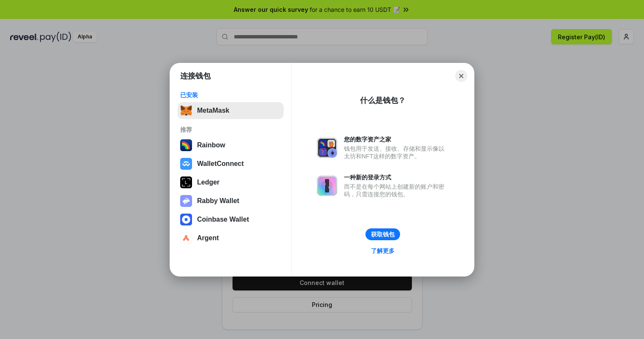 The image size is (644, 339). Describe the element at coordinates (231, 145) in the screenshot. I see `button: Rainbow` at that location.